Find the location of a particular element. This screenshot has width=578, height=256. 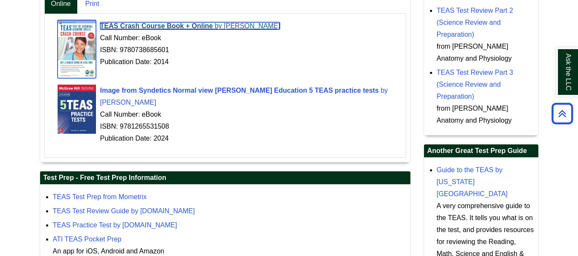

div: Publication Date: 2024 is located at coordinates (230, 138).